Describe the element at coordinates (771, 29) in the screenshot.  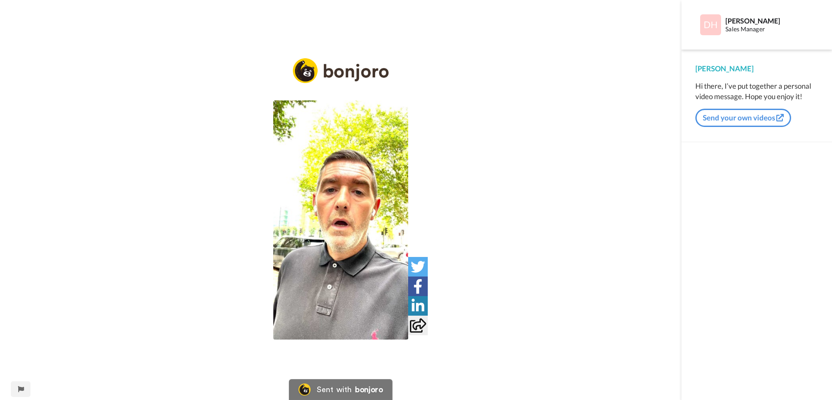
I see `div: Sales Manager` at that location.